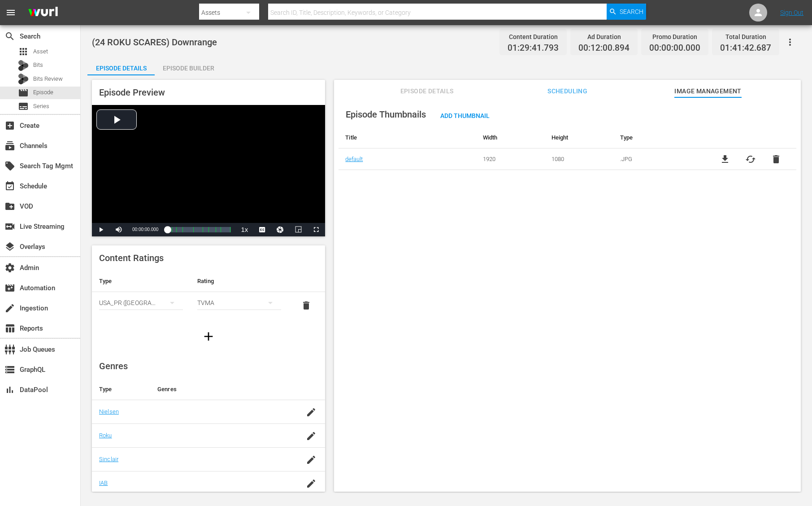 This screenshot has height=506, width=812. I want to click on td: 1920, so click(510, 159).